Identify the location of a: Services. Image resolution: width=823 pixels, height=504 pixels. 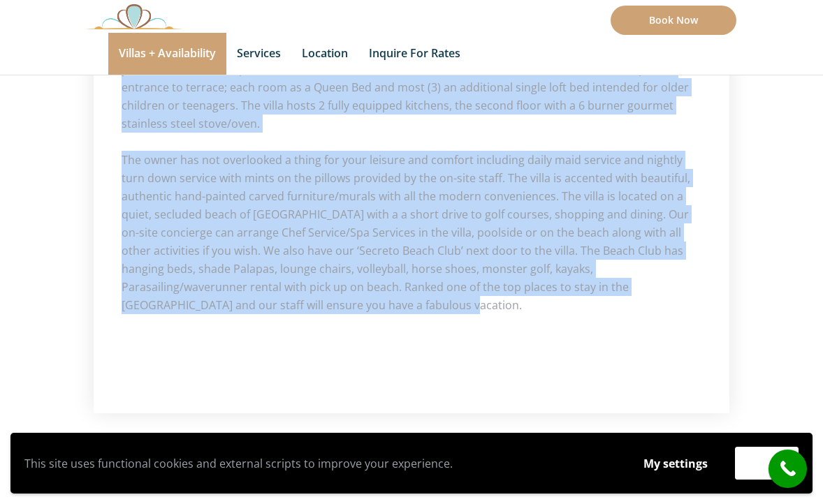
(259, 53).